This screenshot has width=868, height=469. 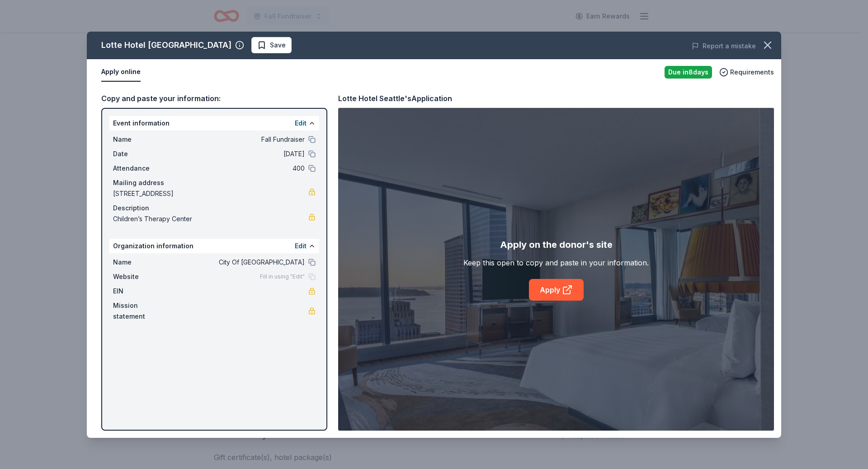 What do you see at coordinates (144, 311) in the screenshot?
I see `span: Mission statement` at bounding box center [144, 311].